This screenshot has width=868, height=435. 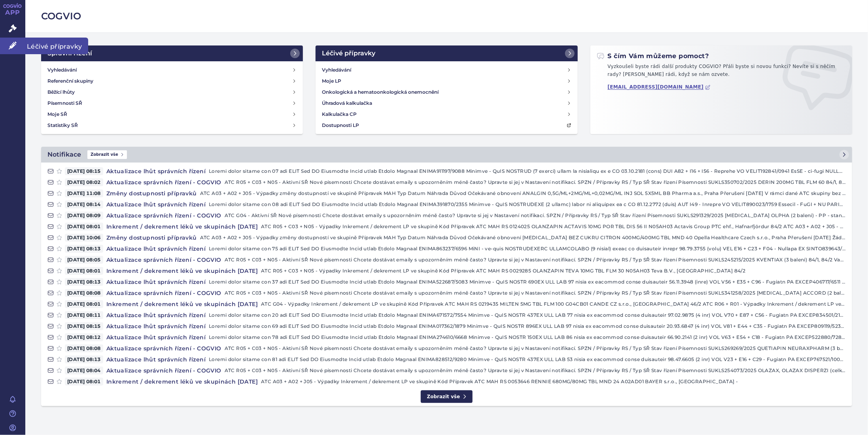 I want to click on a: Kalkulačka CP, so click(x=447, y=115).